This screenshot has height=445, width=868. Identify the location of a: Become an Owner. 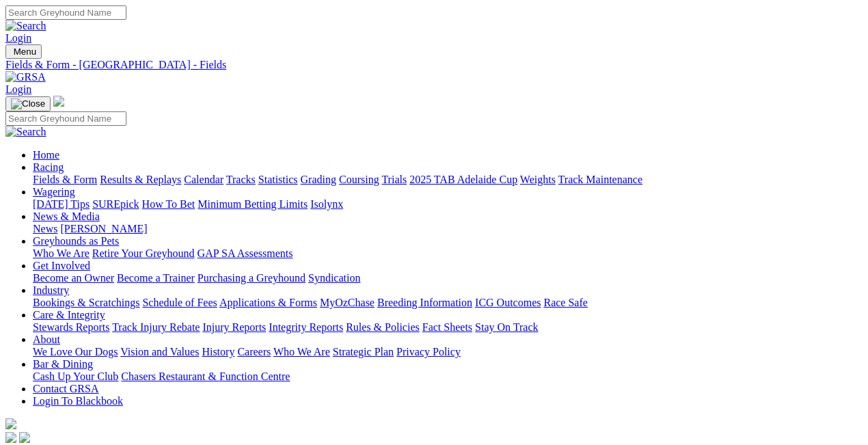
(73, 277).